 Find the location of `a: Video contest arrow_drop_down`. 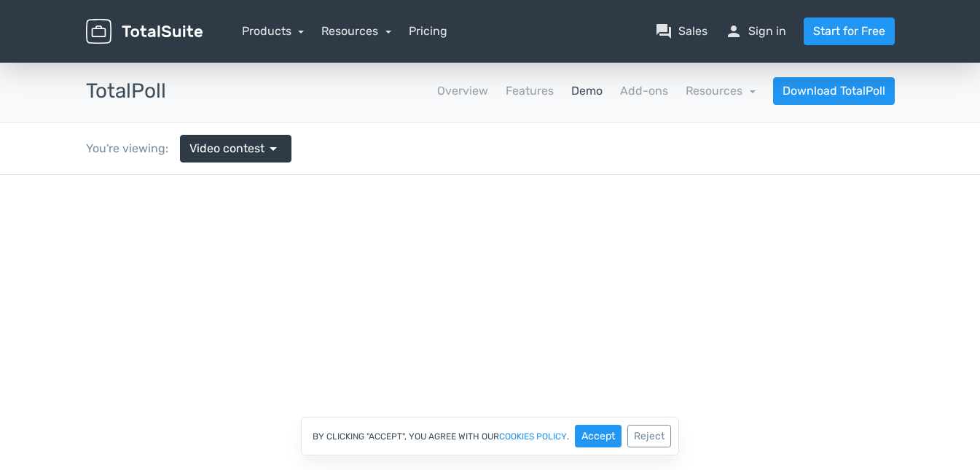

a: Video contest arrow_drop_down is located at coordinates (235, 149).